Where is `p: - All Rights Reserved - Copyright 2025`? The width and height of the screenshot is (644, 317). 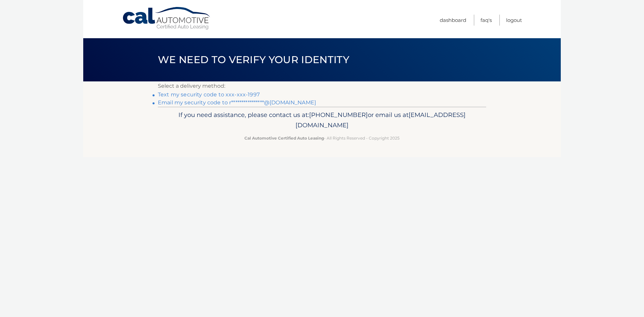
p: - All Rights Reserved - Copyright 2025 is located at coordinates (322, 138).